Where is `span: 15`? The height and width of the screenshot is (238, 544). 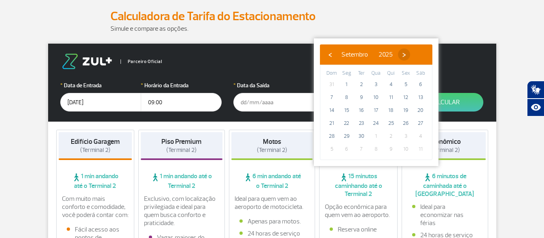
span: 15 is located at coordinates (346, 110).